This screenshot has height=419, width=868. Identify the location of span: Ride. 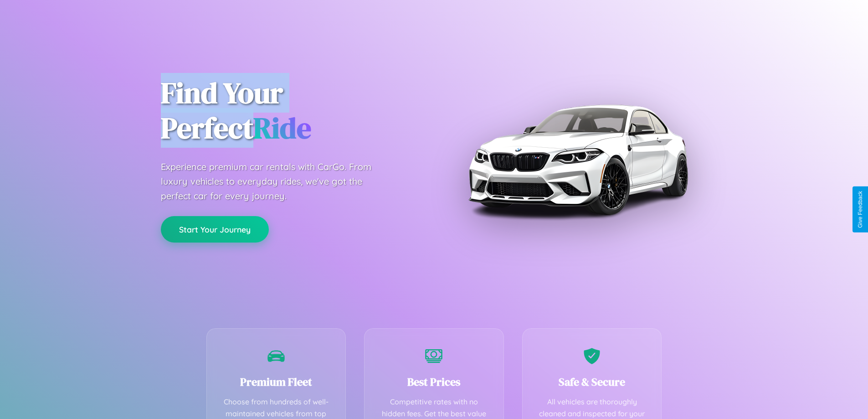
(282, 128).